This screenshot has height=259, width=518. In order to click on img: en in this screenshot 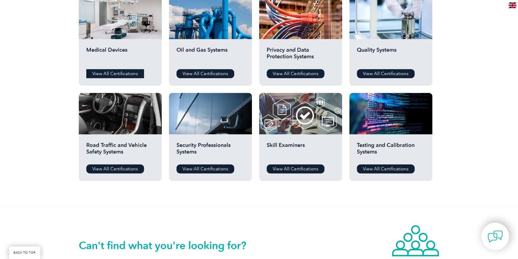, I will do `click(512, 5)`.